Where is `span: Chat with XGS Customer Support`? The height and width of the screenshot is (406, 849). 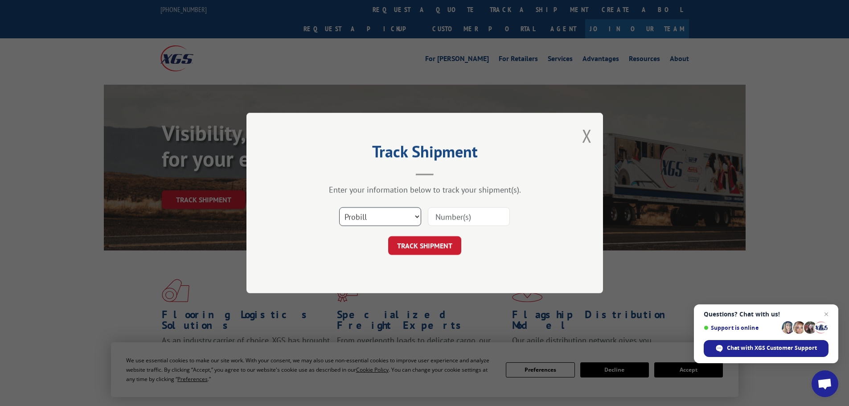
span: Chat with XGS Customer Support is located at coordinates (772, 348).